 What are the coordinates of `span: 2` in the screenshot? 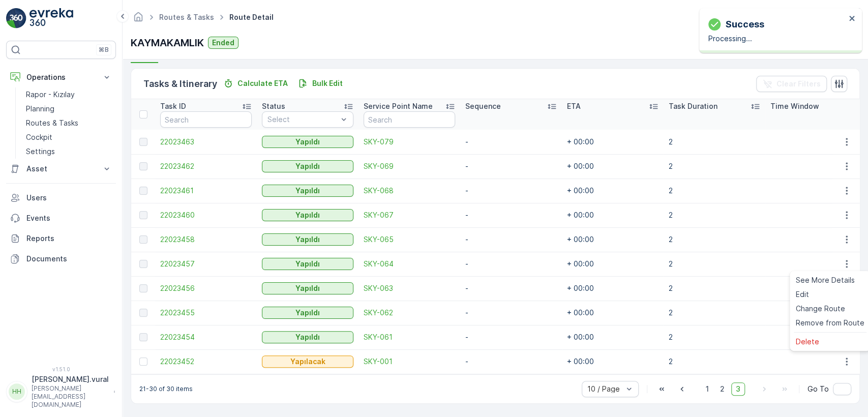 It's located at (722, 389).